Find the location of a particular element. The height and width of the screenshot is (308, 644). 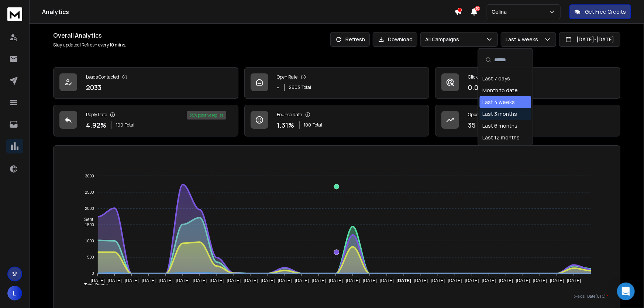

div: 35 % positive replies is located at coordinates (206, 115).